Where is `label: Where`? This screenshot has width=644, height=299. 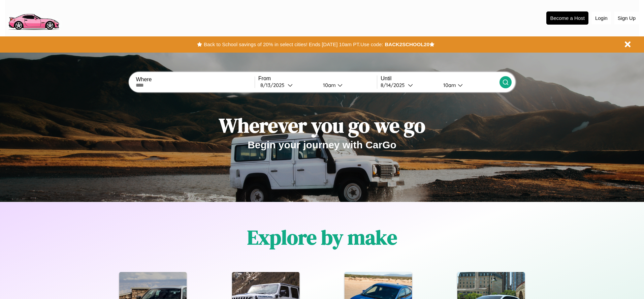
label: Where is located at coordinates (195, 80).